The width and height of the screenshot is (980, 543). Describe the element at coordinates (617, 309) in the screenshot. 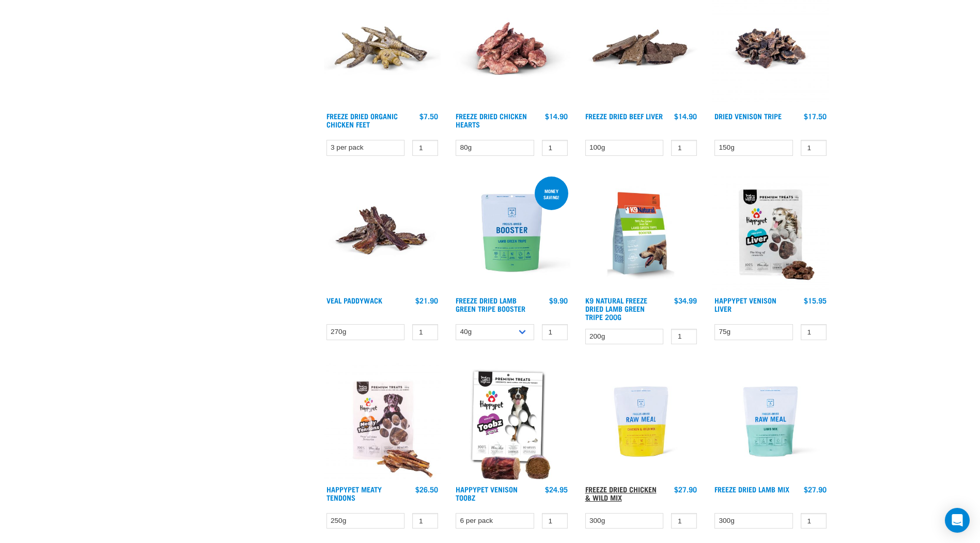

I see `a: K9 Natural Freeze Dried Lamb Green Tripe 200g` at that location.